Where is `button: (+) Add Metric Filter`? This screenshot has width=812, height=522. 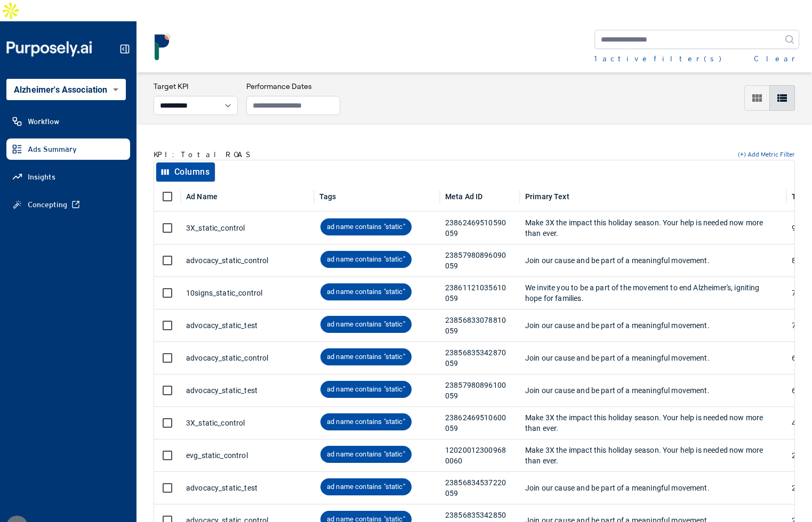
button: (+) Add Metric Filter is located at coordinates (766, 154).